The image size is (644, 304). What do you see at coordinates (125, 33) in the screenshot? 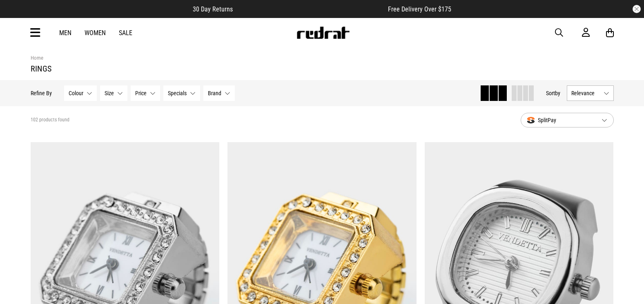
I see `a: Sale` at bounding box center [125, 33].